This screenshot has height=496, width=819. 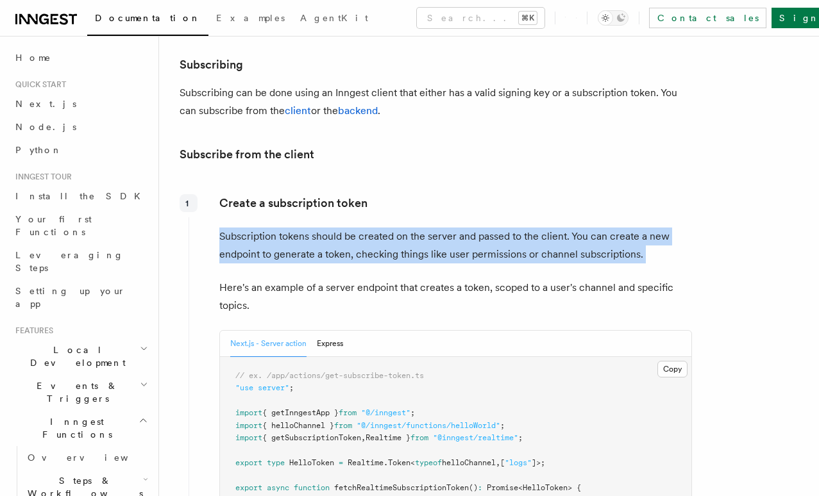 What do you see at coordinates (298, 110) in the screenshot?
I see `a: client` at bounding box center [298, 110].